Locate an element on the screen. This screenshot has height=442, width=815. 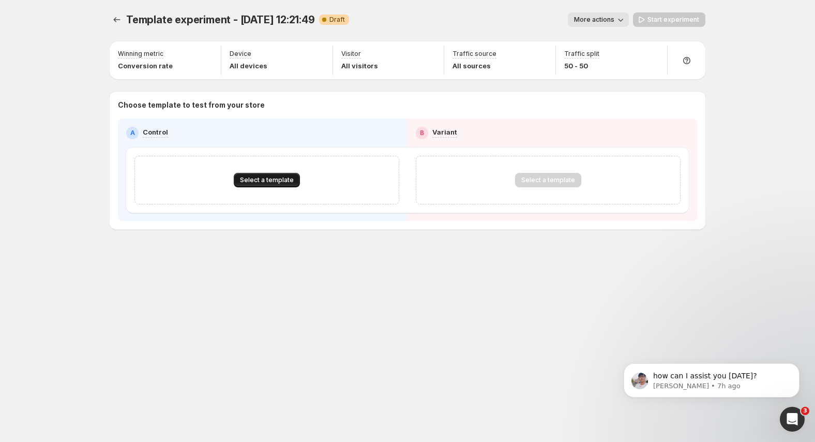
p: Device is located at coordinates (241, 54).